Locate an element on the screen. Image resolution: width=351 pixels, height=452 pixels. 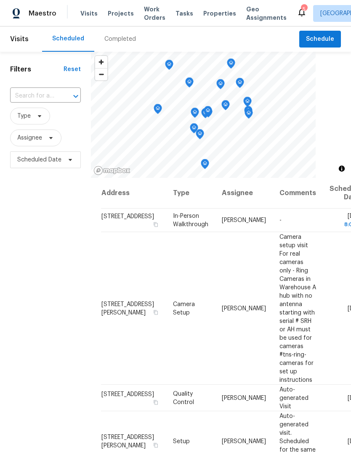
span: Camera Setup is located at coordinates (184, 308).